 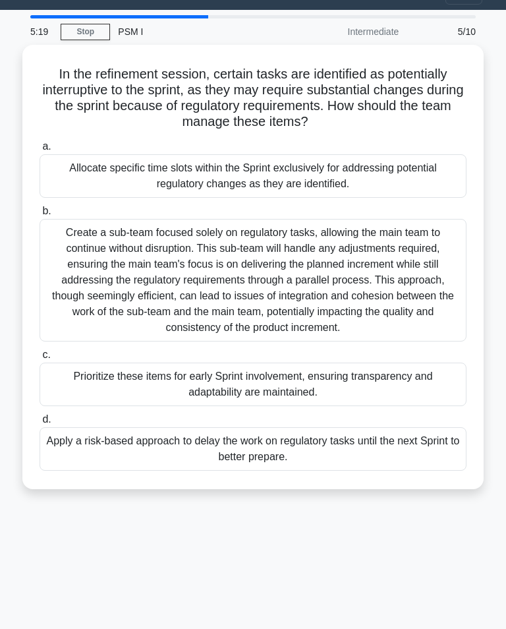 What do you see at coordinates (46, 146) in the screenshot?
I see `span: a.` at bounding box center [46, 146].